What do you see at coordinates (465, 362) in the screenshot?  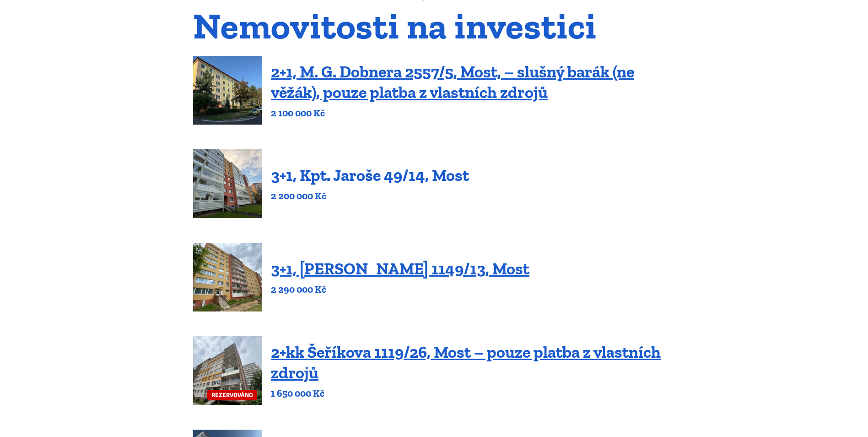 I see `a: 2+kk Šeříkova 1119/26, Most – pouze platba z vlastních zdrojů` at bounding box center [465, 362].